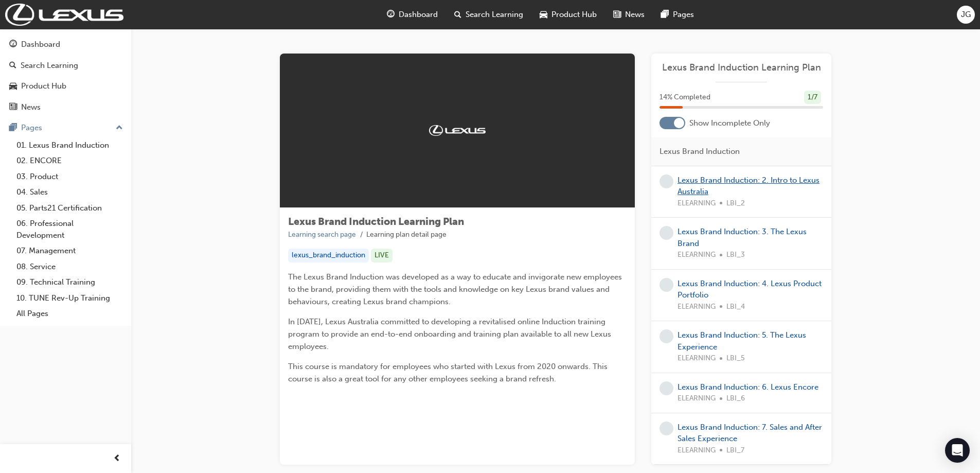 This screenshot has height=473, width=980. What do you see at coordinates (685, 97) in the screenshot?
I see `span: 14 % Completed` at bounding box center [685, 97].